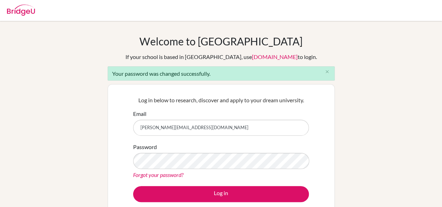 This screenshot has width=442, height=207. What do you see at coordinates (221, 194) in the screenshot?
I see `button: Log in` at bounding box center [221, 194].